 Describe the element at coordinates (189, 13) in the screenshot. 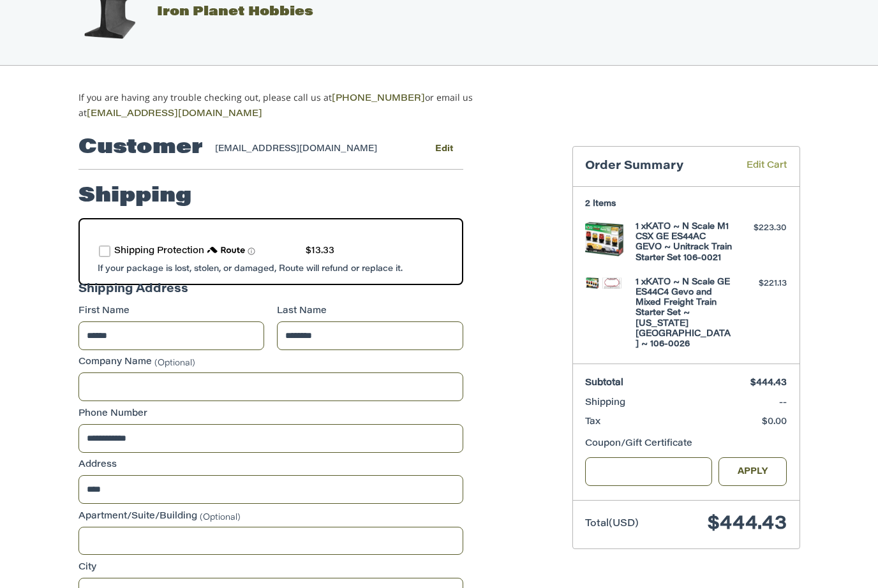

I see `a: Iron Planet Hobbies` at that location.